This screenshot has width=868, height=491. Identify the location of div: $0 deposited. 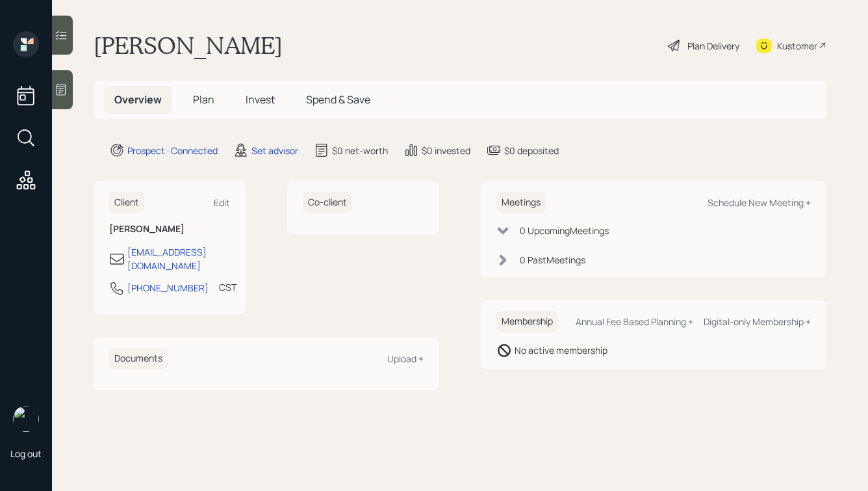
(531, 150).